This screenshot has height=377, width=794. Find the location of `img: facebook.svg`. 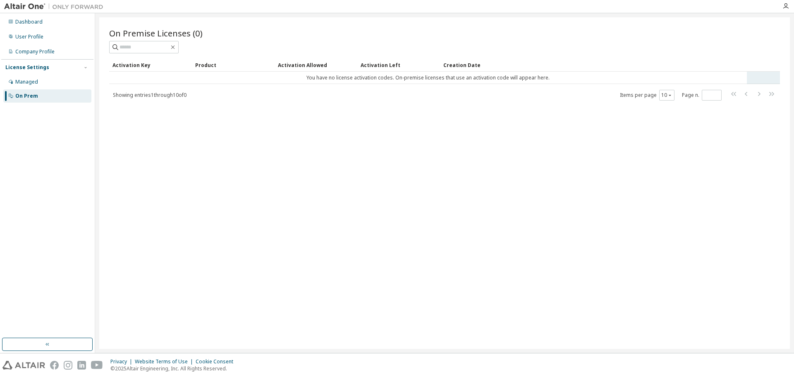

img: facebook.svg is located at coordinates (54, 365).